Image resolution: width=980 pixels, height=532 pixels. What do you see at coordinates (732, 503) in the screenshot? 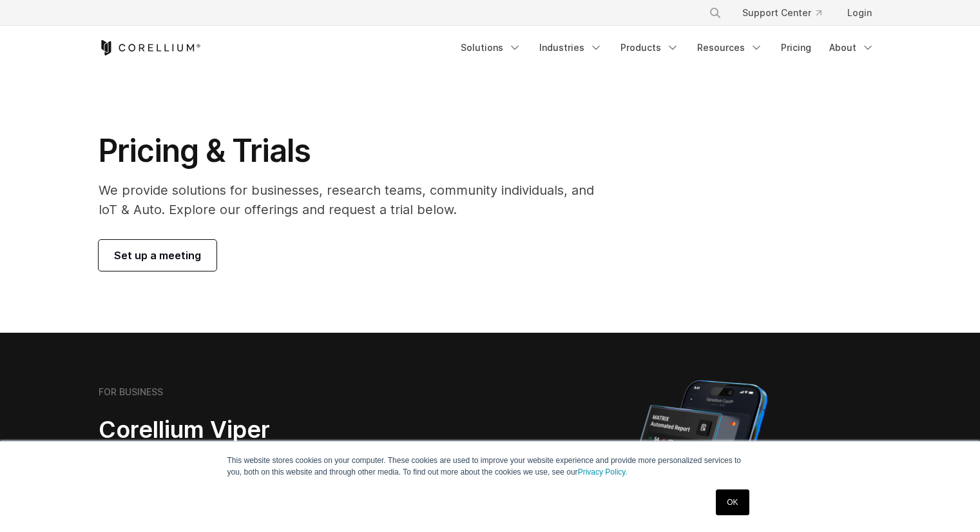
I see `a: OK` at bounding box center [732, 503].